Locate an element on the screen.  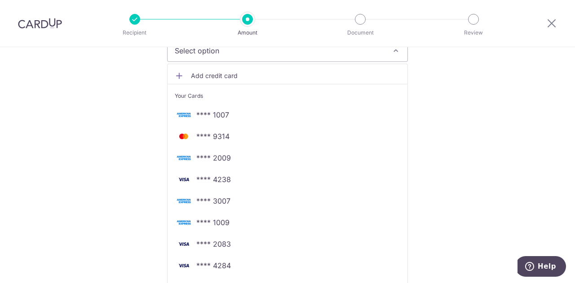
a: Add credit card is located at coordinates (287, 76).